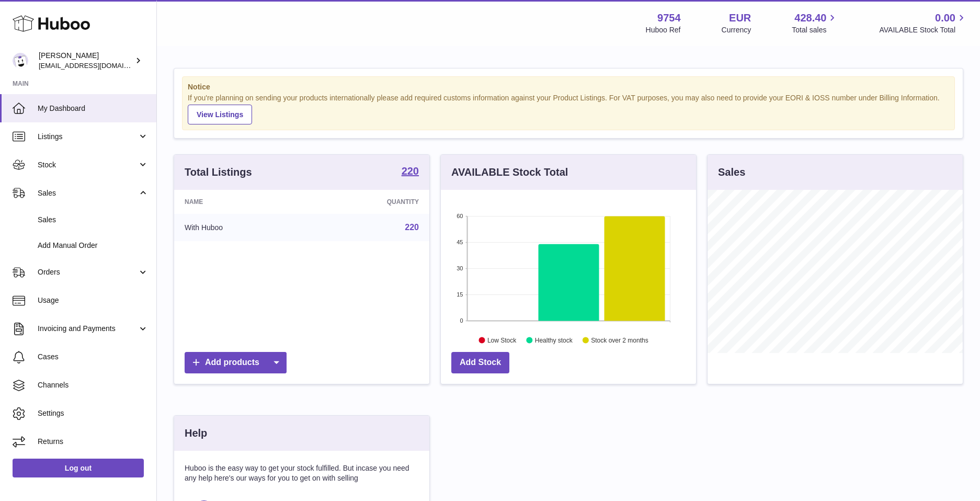 This screenshot has height=501, width=980. Describe the element at coordinates (923, 30) in the screenshot. I see `span: AVAILABLE Stock Total` at that location.